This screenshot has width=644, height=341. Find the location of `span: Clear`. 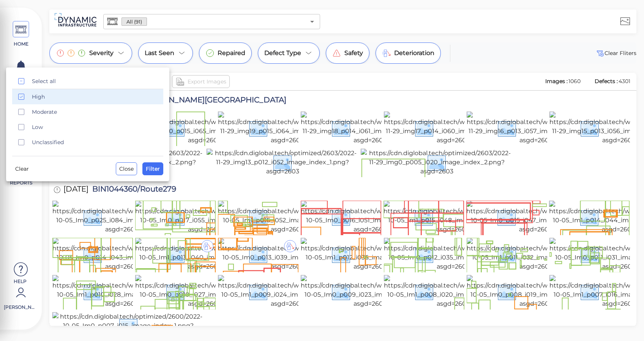

span: Clear is located at coordinates (22, 169).